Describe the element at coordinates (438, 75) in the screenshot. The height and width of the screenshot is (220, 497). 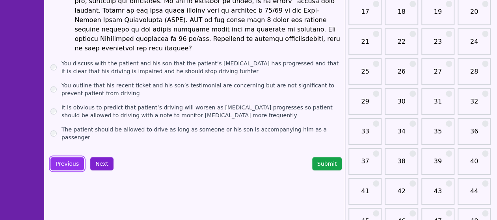
I see `a: 27` at that location.